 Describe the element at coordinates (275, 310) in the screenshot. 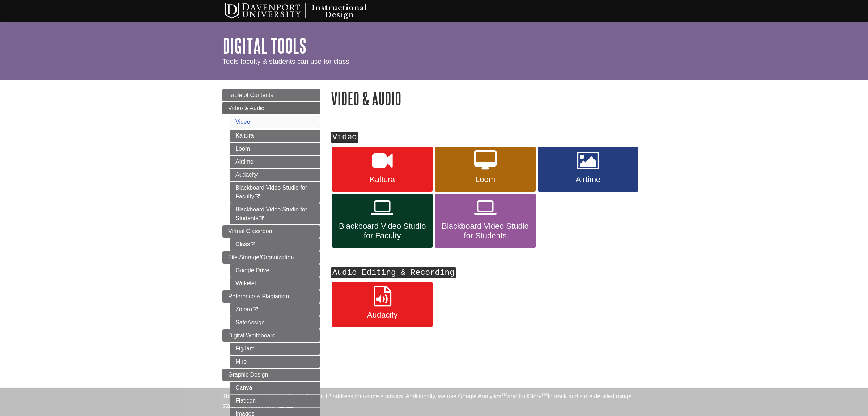

I see `a: Zotero` at that location.